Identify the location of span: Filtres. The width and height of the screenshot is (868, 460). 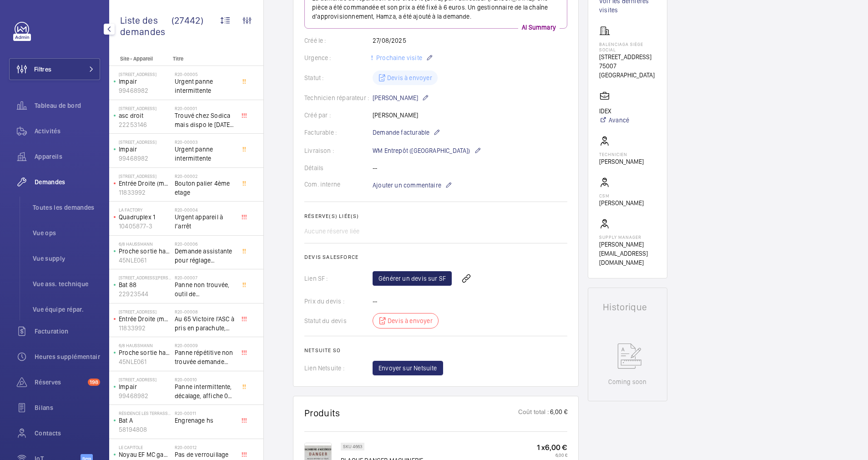
(43, 69).